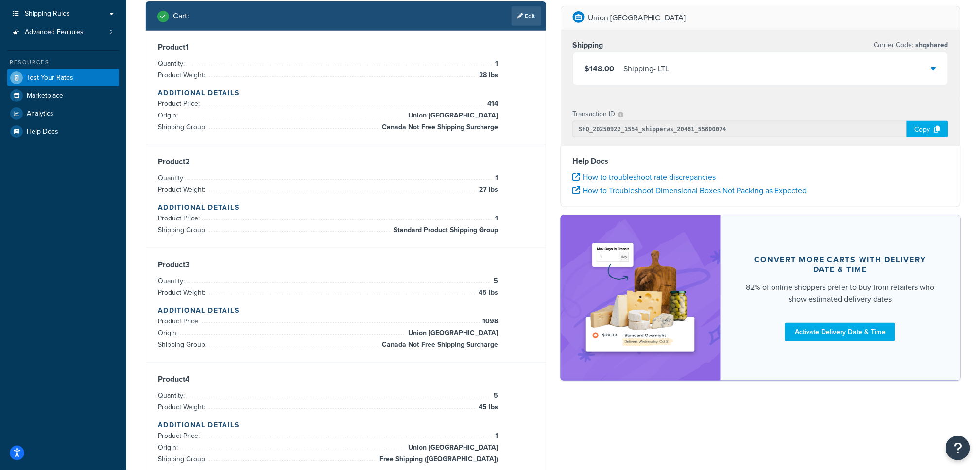 The image size is (980, 470). What do you see at coordinates (54, 32) in the screenshot?
I see `span: Advanced Features` at bounding box center [54, 32].